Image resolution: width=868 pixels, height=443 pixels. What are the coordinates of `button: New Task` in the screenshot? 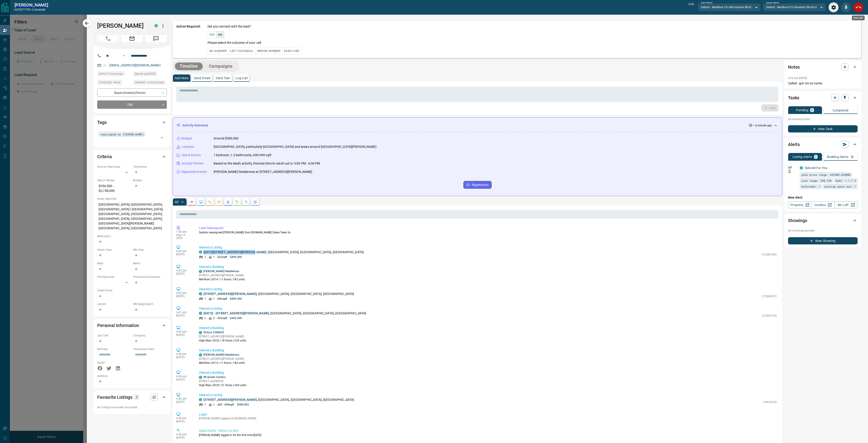 It's located at (823, 129).